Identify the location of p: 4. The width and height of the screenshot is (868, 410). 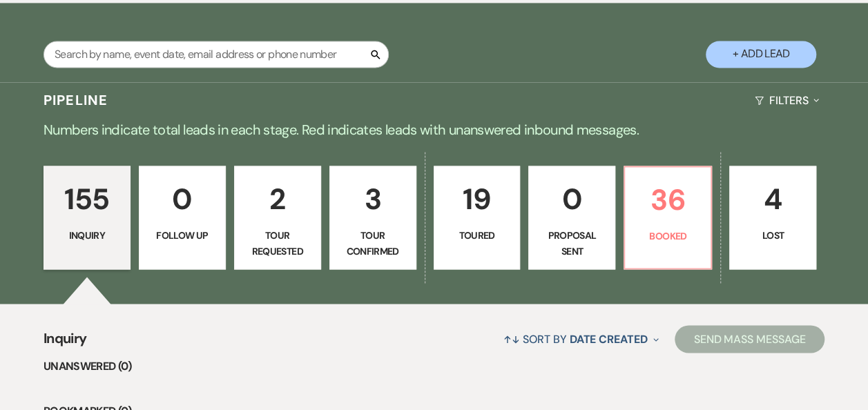
(773, 199).